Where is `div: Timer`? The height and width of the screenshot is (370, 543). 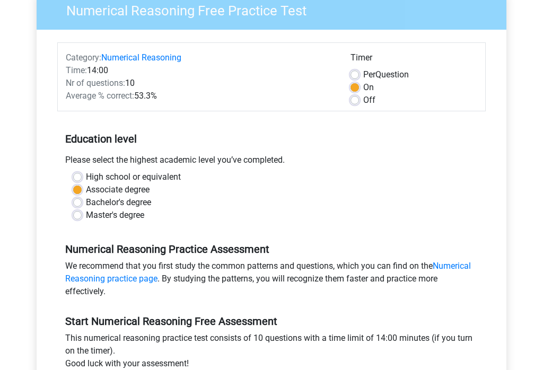 div: Timer is located at coordinates (414, 60).